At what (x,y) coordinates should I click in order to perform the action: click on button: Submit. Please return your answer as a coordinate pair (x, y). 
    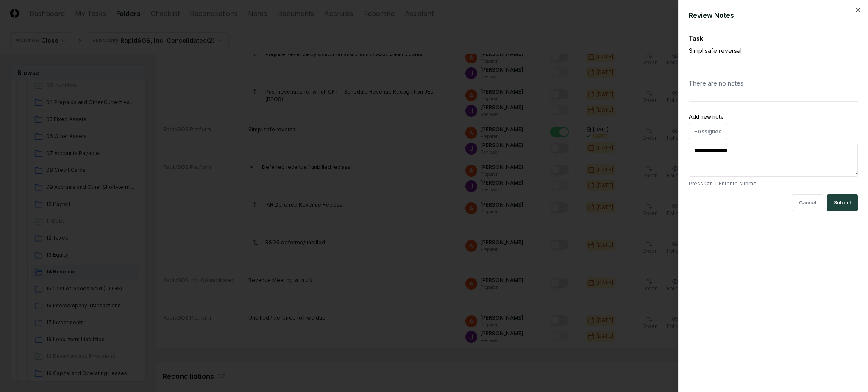
    Looking at the image, I should click on (842, 203).